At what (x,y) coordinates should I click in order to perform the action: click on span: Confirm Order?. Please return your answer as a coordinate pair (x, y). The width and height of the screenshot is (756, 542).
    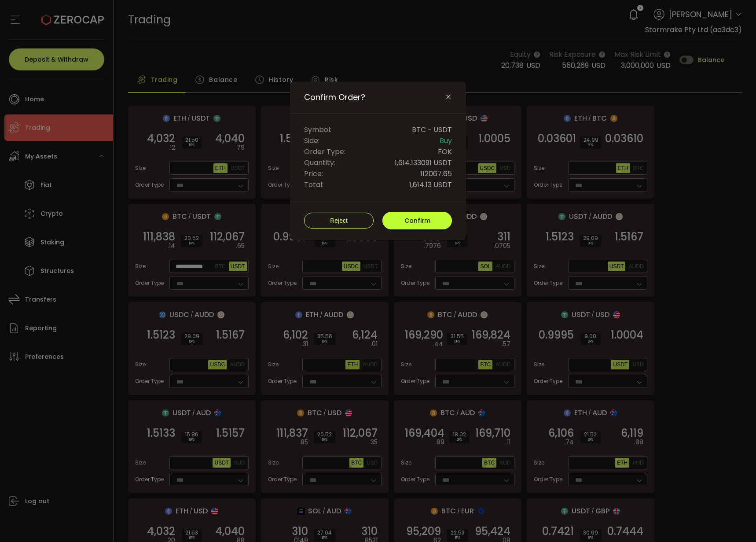
    Looking at the image, I should click on (334, 97).